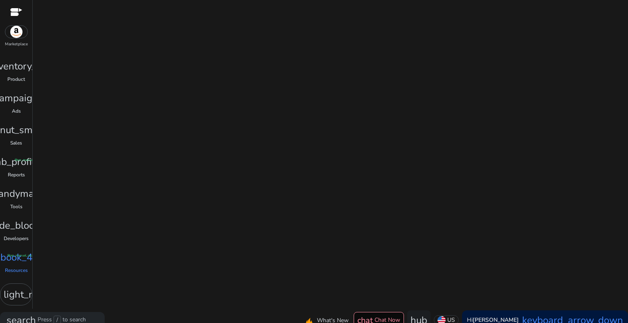  I want to click on p: Tools, so click(16, 207).